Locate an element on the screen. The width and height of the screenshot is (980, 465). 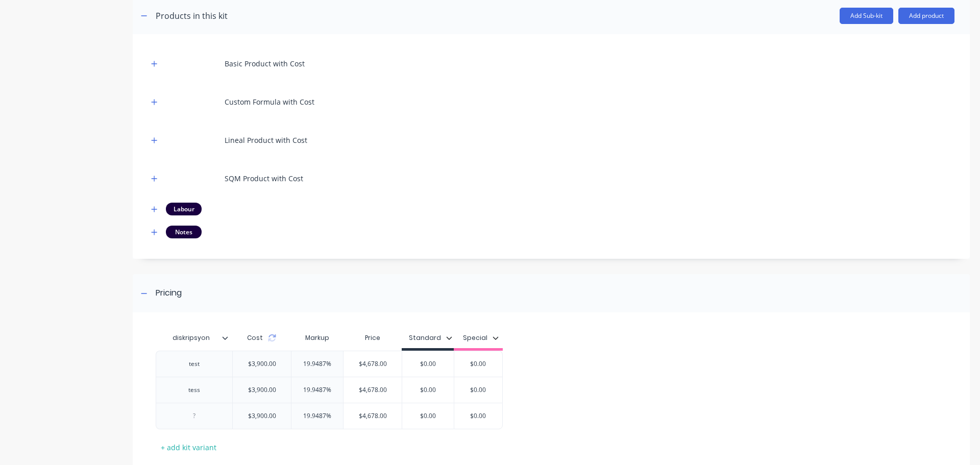
div: Cost is located at coordinates (261, 338).